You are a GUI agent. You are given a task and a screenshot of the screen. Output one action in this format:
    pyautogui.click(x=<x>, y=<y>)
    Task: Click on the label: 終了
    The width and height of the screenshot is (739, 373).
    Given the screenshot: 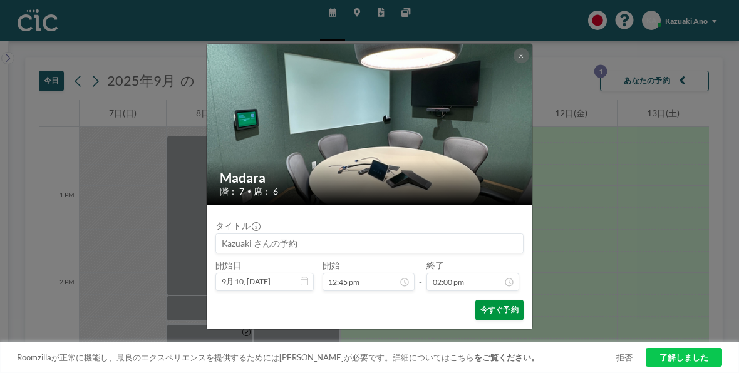 What is the action you would take?
    pyautogui.click(x=435, y=265)
    